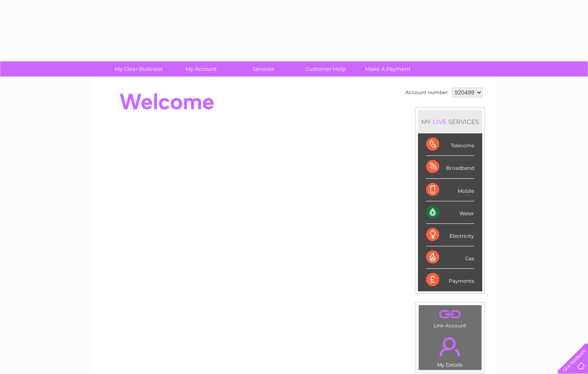 The image size is (588, 374). I want to click on td: Link Account, so click(450, 318).